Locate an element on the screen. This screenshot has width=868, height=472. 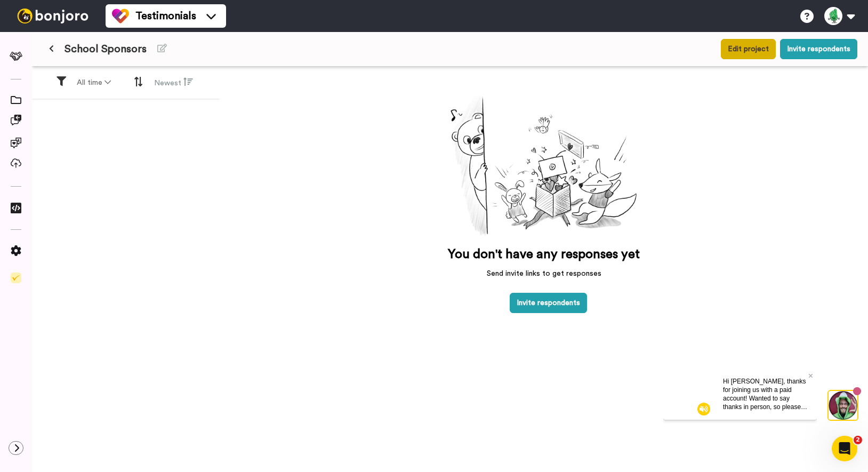
span: 2 is located at coordinates (857, 440).